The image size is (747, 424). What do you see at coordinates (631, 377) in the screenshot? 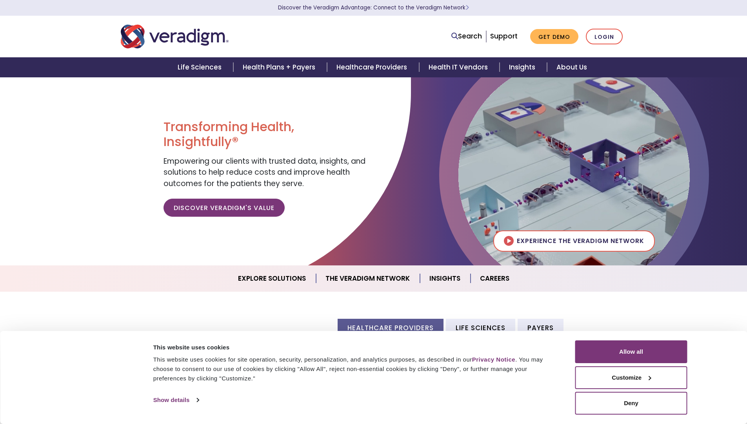
I see `button: Customize` at bounding box center [631, 377].